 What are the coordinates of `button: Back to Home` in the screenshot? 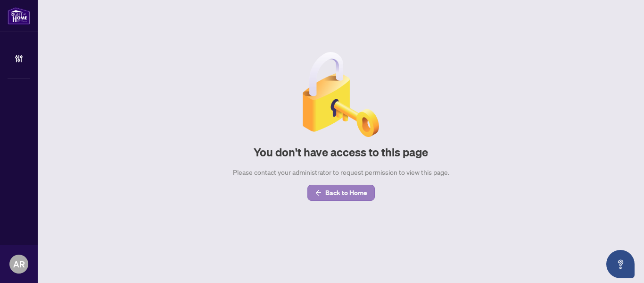 It's located at (341, 193).